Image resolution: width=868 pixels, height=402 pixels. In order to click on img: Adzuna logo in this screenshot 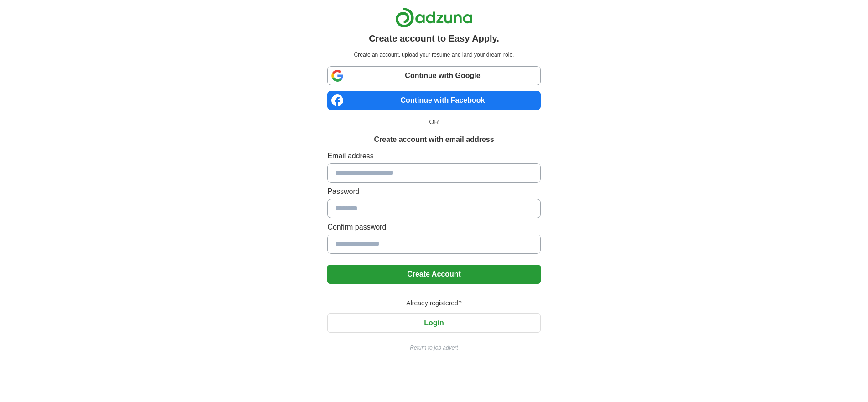, I will do `click(434, 18)`.